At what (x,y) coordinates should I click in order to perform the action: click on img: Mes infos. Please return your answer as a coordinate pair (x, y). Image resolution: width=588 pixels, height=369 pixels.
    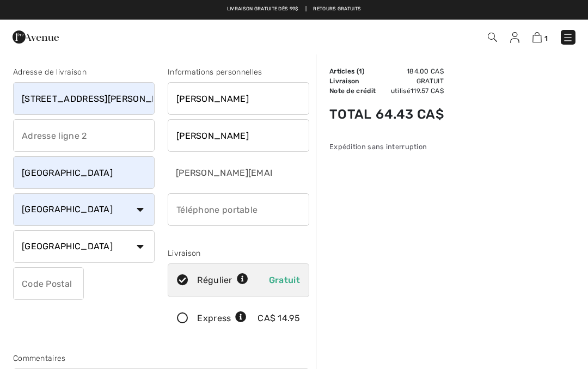
    Looking at the image, I should click on (514, 37).